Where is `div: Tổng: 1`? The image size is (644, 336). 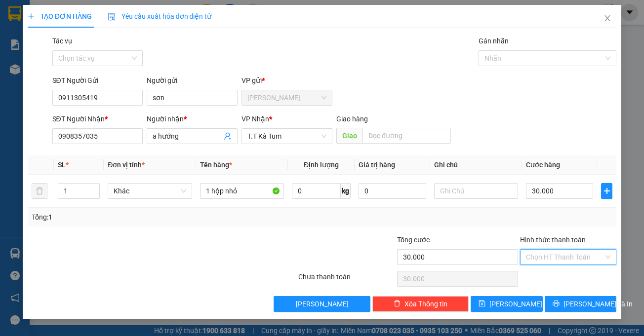 div: Tổng: 1 is located at coordinates (140, 217).